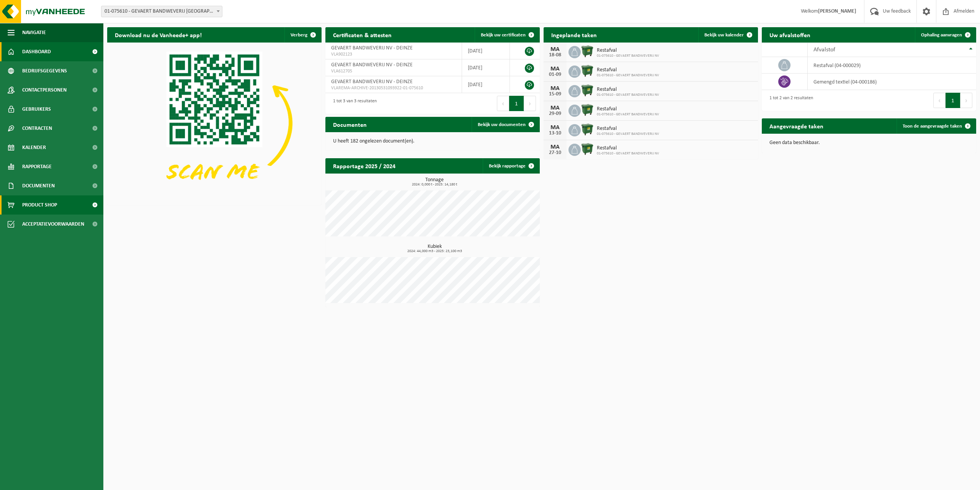 The width and height of the screenshot is (980, 490). What do you see at coordinates (869, 143) in the screenshot?
I see `p: Geen data beschikbaar.` at bounding box center [869, 143].